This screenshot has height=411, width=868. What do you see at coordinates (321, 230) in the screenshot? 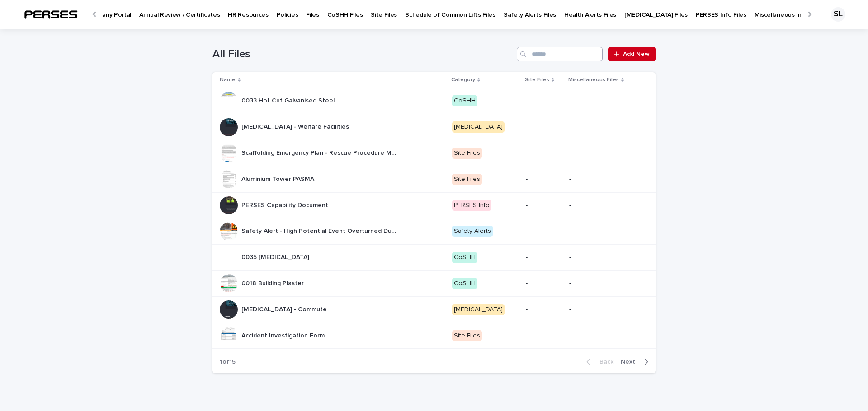
I see `p: Safety Alert - High Potential Event Overturned Dumper` at bounding box center [321, 230].